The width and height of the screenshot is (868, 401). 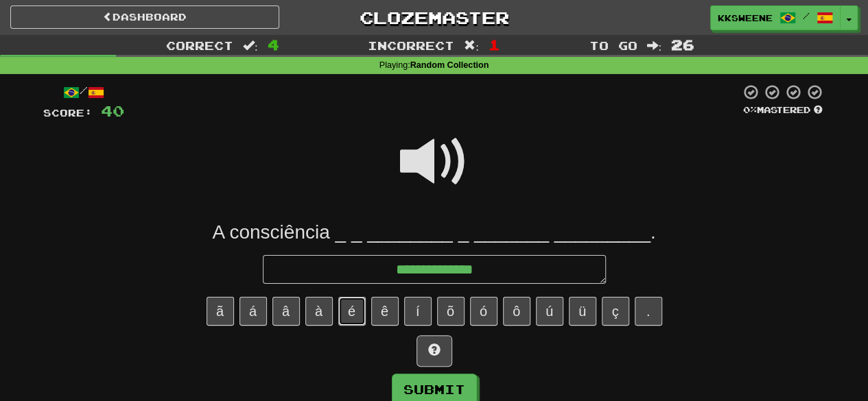 I want to click on button: ã, so click(x=221, y=311).